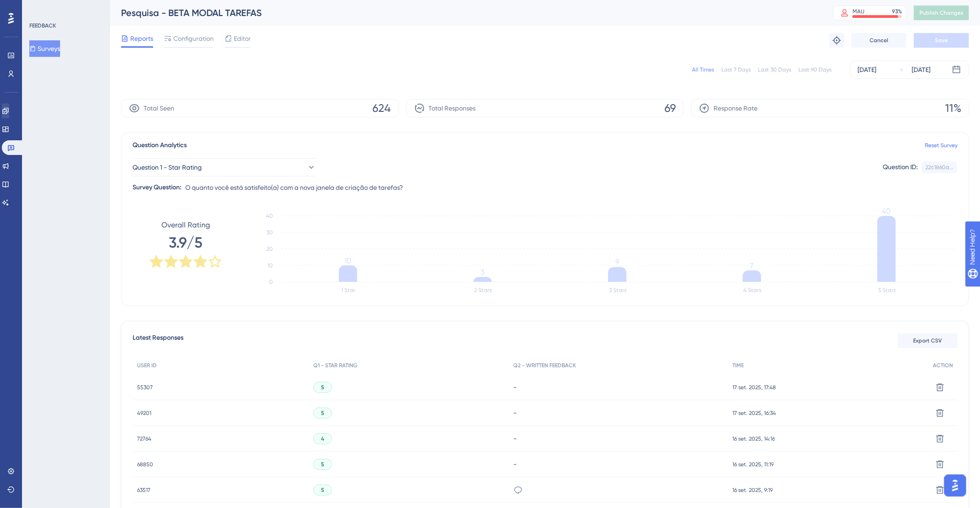  I want to click on tspan: 9, so click(618, 262).